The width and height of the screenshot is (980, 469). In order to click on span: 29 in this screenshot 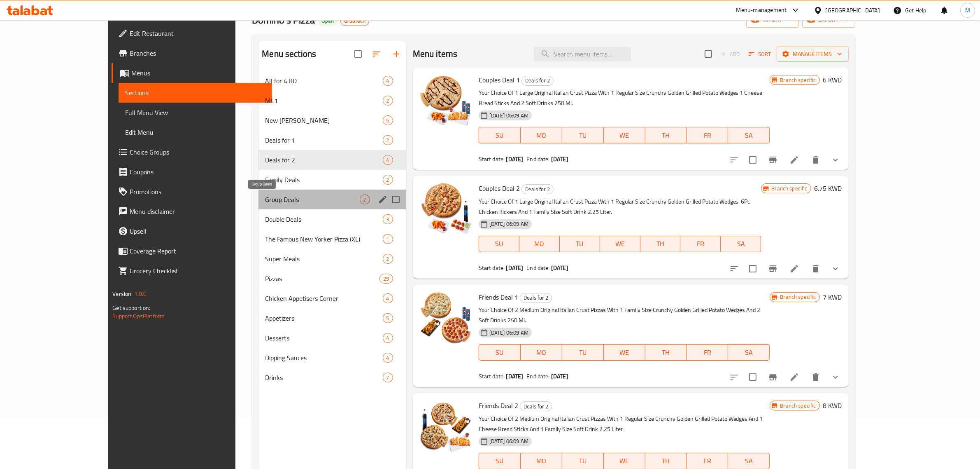, I will do `click(386, 278)`.